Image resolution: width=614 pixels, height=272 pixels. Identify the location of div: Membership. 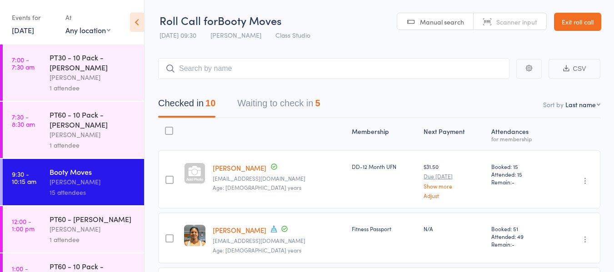
(384, 134).